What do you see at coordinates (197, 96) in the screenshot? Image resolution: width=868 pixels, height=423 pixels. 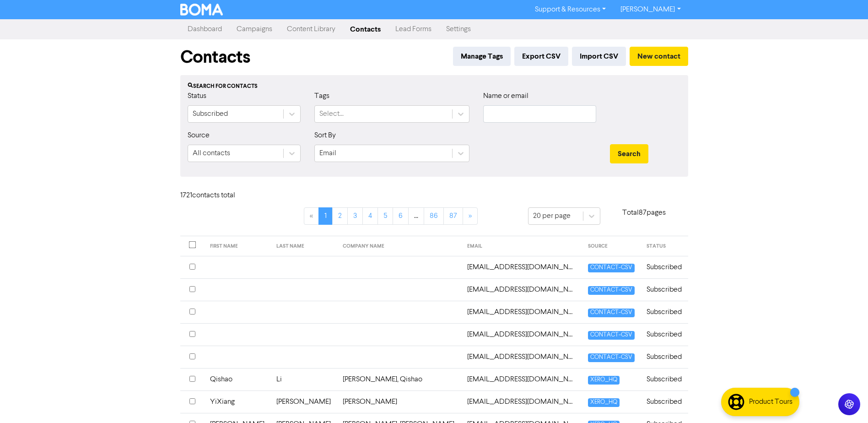 I see `label: Status` at bounding box center [197, 96].